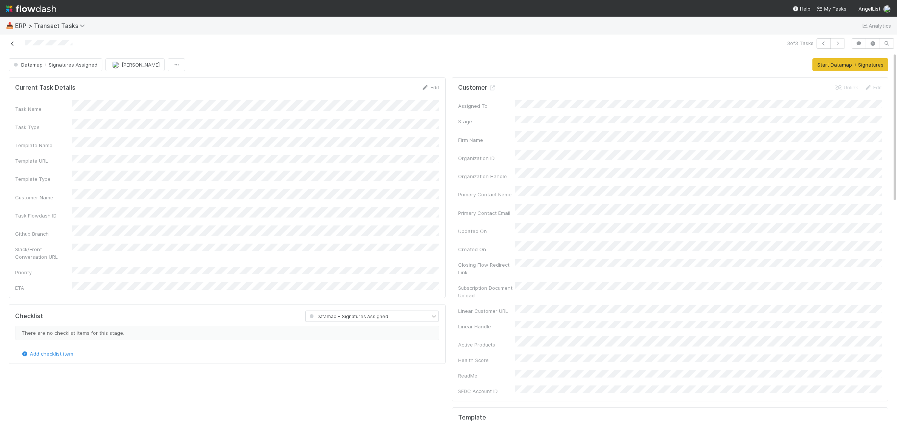 The width and height of the screenshot is (897, 432). What do you see at coordinates (116, 65) in the screenshot?
I see `img: avatar_11833ecc-818b-4748-aee0-9d6cf8466369.png` at bounding box center [116, 65].